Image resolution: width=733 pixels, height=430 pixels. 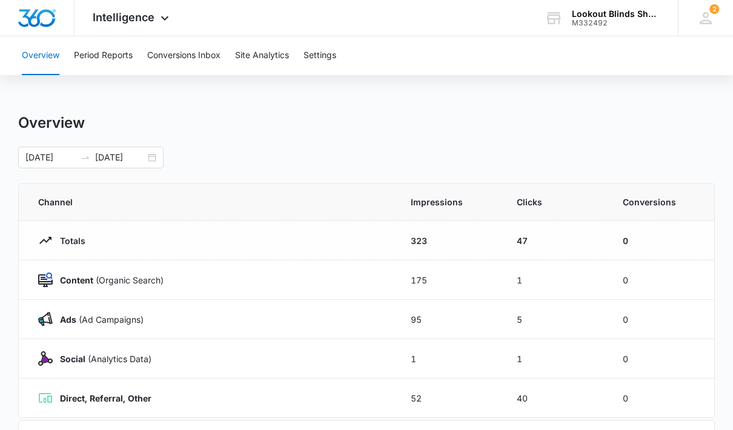 I want to click on td: 5, so click(x=555, y=319).